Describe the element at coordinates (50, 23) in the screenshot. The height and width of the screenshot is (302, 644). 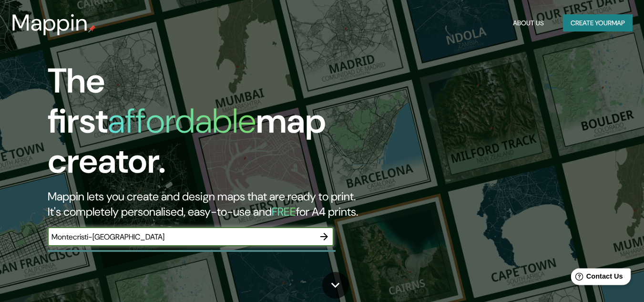
I see `h3: Mappin` at that location.